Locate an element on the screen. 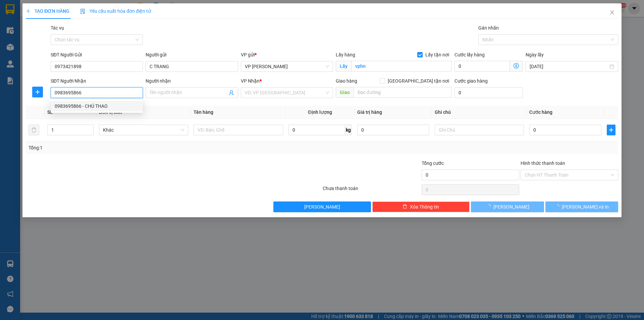 Image resolution: width=644 pixels, height=320 pixels. span: VP Minh Khai is located at coordinates (287, 66).